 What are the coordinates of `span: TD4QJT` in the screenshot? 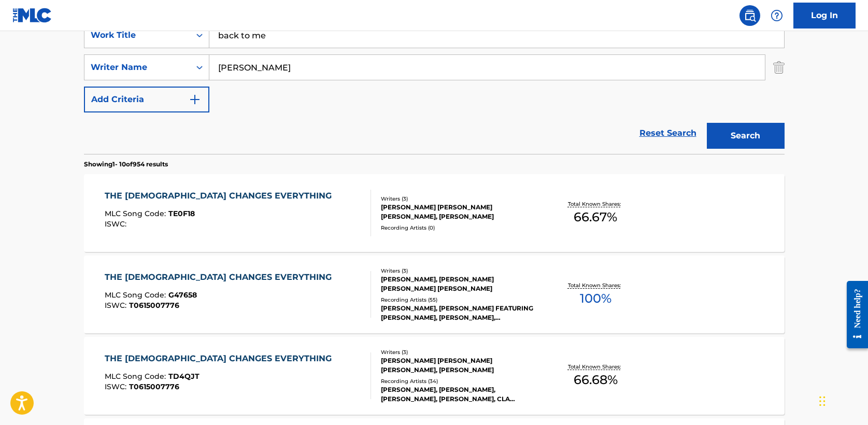 It's located at (184, 376).